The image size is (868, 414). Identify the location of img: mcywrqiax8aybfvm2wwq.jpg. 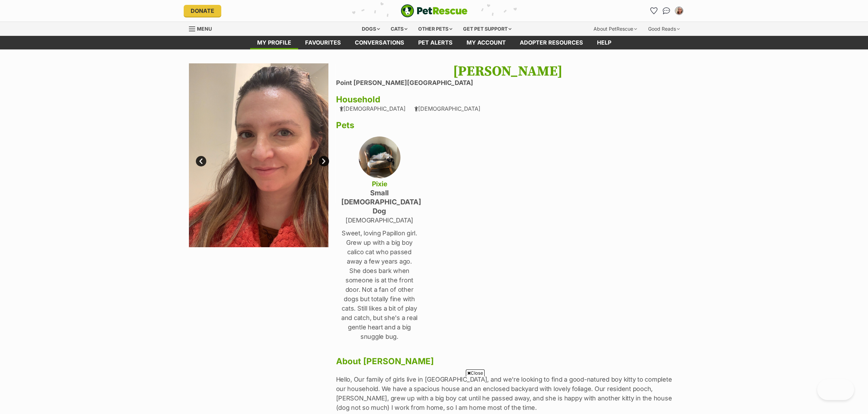
(405, 133).